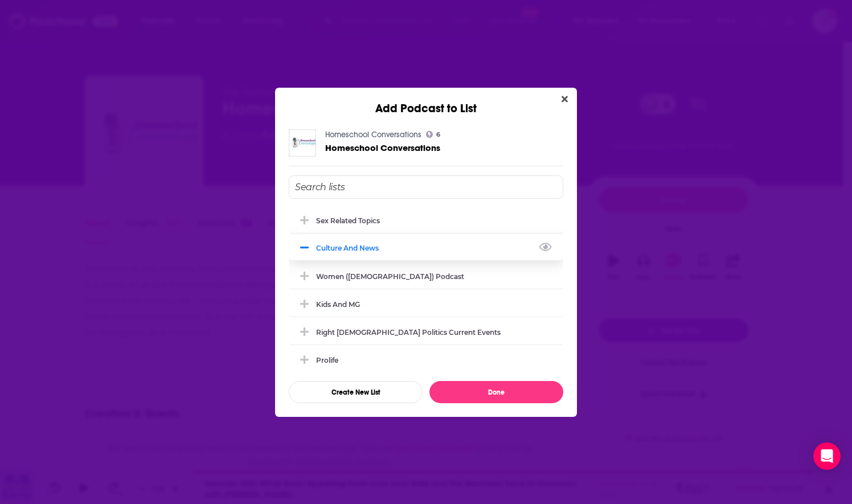 The width and height of the screenshot is (852, 504). Describe the element at coordinates (382, 250) in the screenshot. I see `button: View Link` at that location.